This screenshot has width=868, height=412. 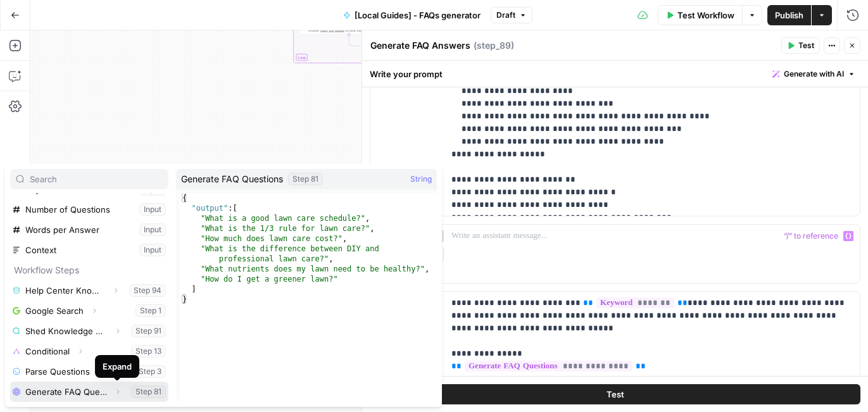 What do you see at coordinates (89, 371) in the screenshot?
I see `button: Select variable Parse Questions` at bounding box center [89, 371].